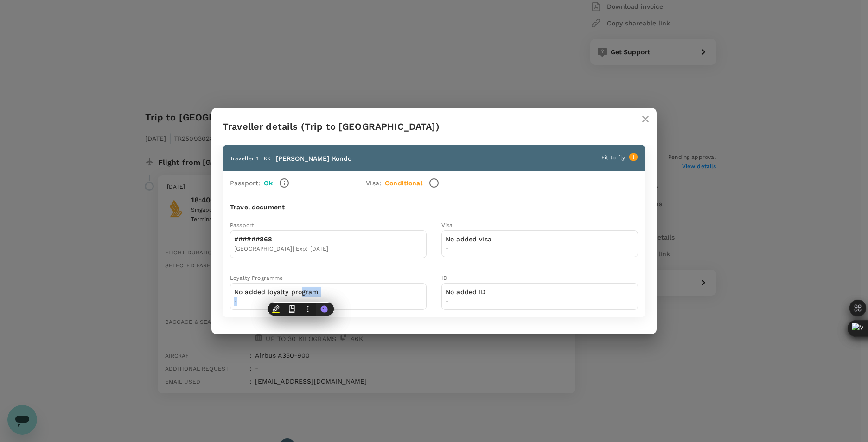 This screenshot has width=868, height=442. Describe the element at coordinates (267, 158) in the screenshot. I see `p: KK` at that location.